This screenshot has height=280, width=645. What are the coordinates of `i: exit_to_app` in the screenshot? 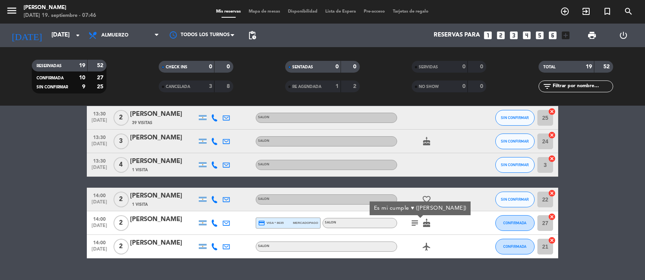 It's located at (586, 11).